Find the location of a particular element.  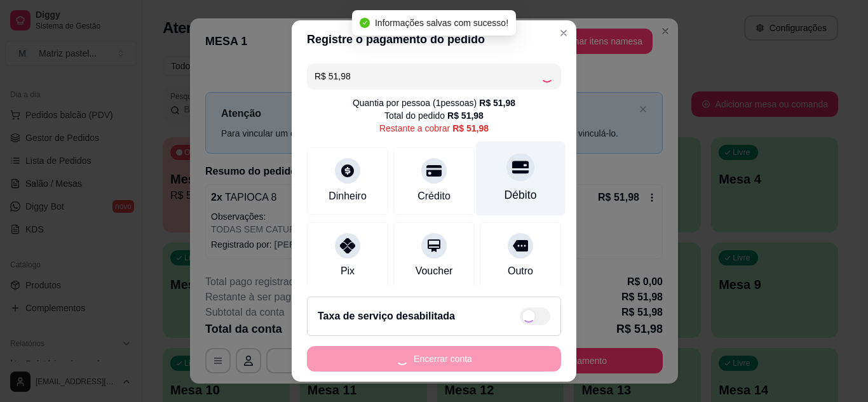

h2: Taxa de serviço desabilitada is located at coordinates (386, 316).